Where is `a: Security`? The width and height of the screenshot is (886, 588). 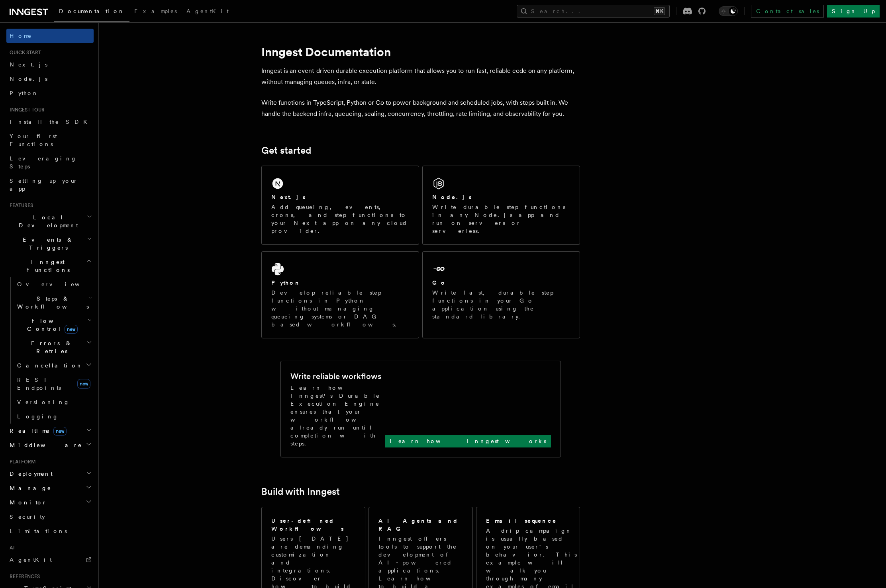
a: Security is located at coordinates (50, 517).